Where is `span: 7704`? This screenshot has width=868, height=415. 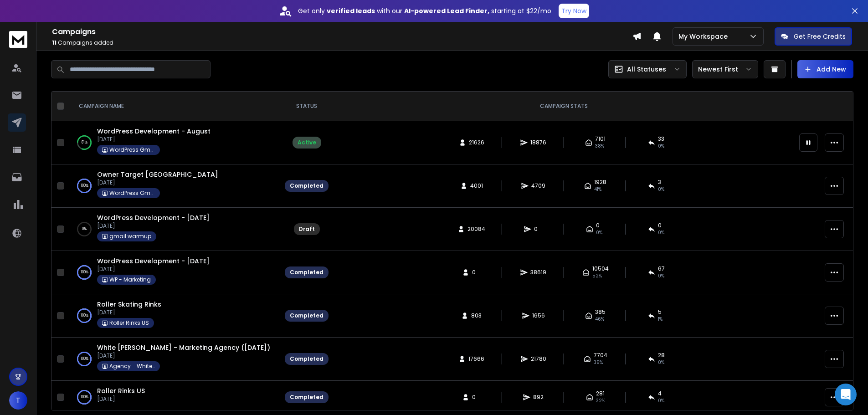
span: 7704 is located at coordinates (601, 355).